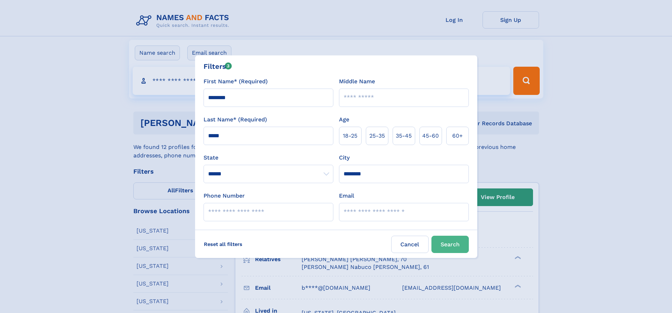 Image resolution: width=672 pixels, height=313 pixels. Describe the element at coordinates (224, 196) in the screenshot. I see `label: Phone Number` at that location.